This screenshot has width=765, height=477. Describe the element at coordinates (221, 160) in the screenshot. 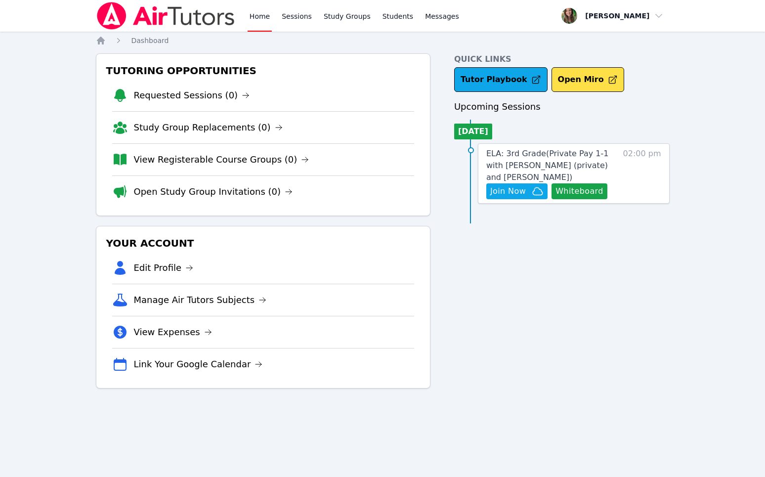

I see `a: View Registerable Course Groups (0)` at that location.